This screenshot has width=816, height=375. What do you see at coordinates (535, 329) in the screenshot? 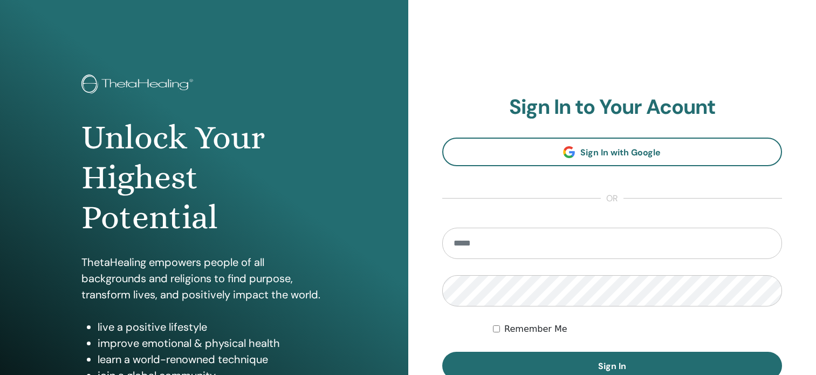
I see `label: Remember Me` at bounding box center [535, 329].